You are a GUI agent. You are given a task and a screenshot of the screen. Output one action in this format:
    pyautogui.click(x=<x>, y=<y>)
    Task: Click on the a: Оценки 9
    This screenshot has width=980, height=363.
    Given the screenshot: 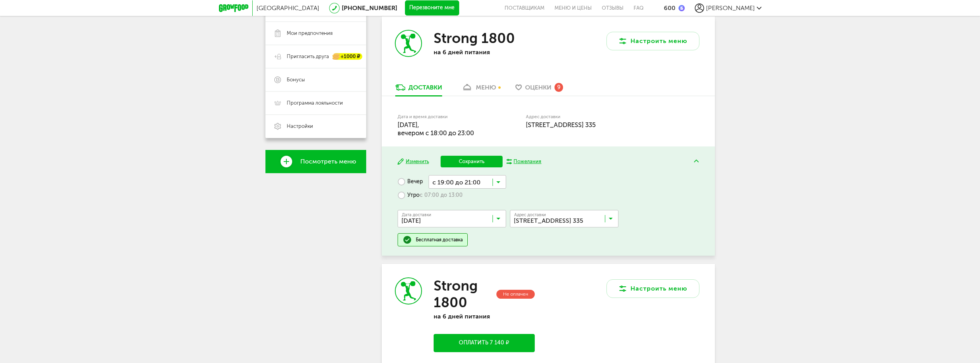 What is the action you would take?
    pyautogui.click(x=539, y=90)
    